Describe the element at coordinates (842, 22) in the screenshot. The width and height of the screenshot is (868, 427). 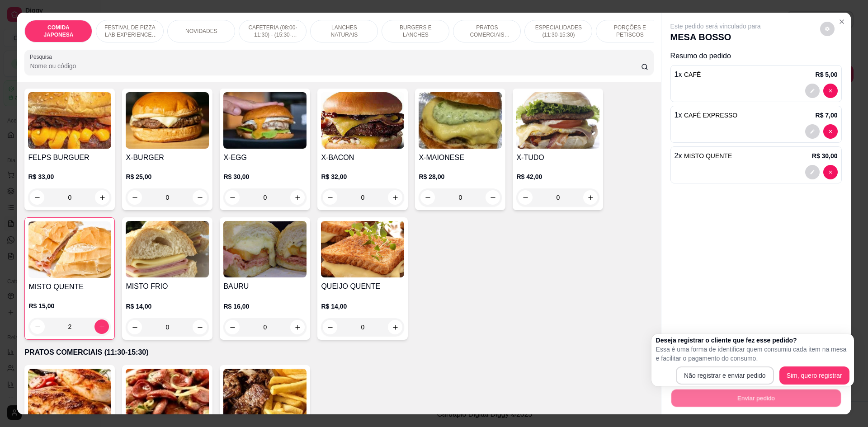
I see `button: Close` at that location.